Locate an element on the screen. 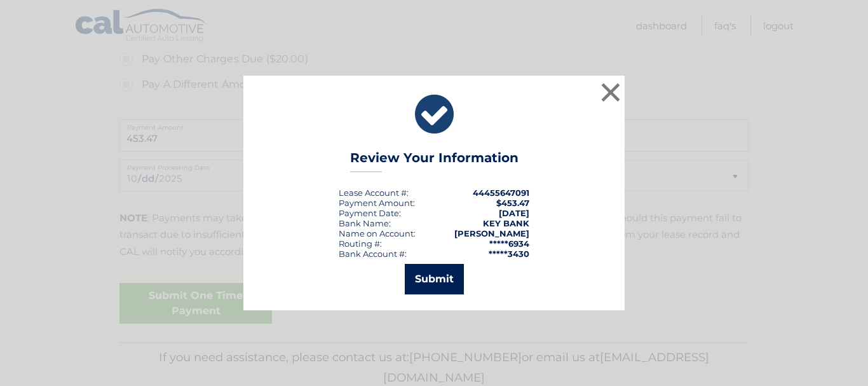 The width and height of the screenshot is (868, 386). div: Lease Account #: is located at coordinates (373, 193).